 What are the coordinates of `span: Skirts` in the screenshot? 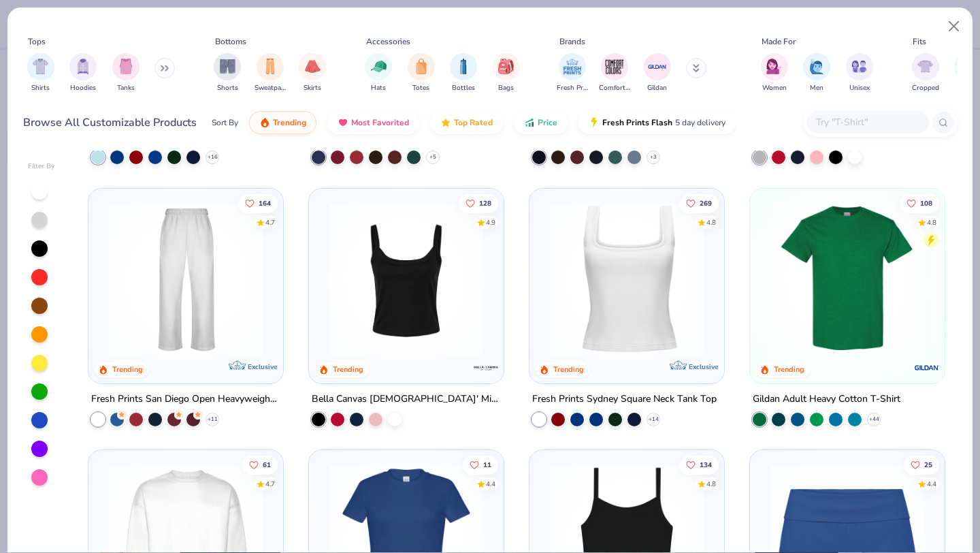 It's located at (313, 88).